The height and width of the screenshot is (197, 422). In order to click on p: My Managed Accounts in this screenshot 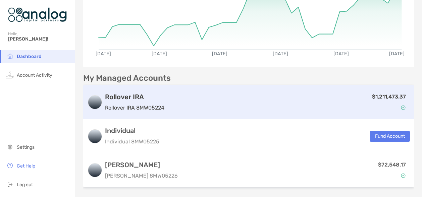, I will do `click(127, 78)`.